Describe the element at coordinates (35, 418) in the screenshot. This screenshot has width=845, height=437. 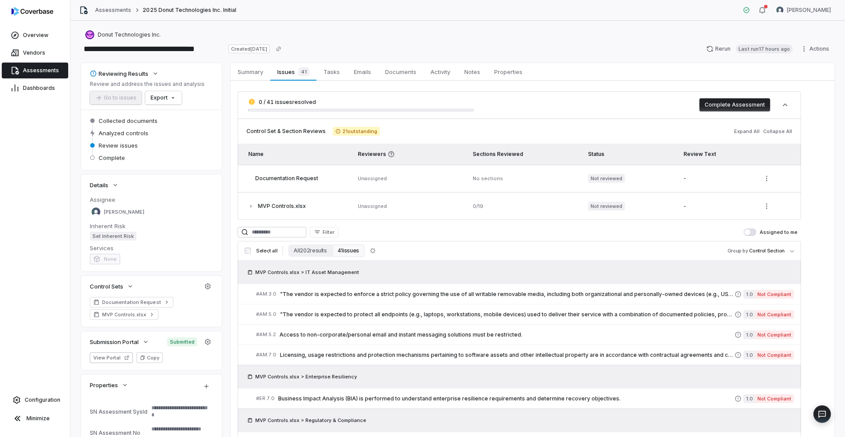
I see `button: Minimize` at that location.